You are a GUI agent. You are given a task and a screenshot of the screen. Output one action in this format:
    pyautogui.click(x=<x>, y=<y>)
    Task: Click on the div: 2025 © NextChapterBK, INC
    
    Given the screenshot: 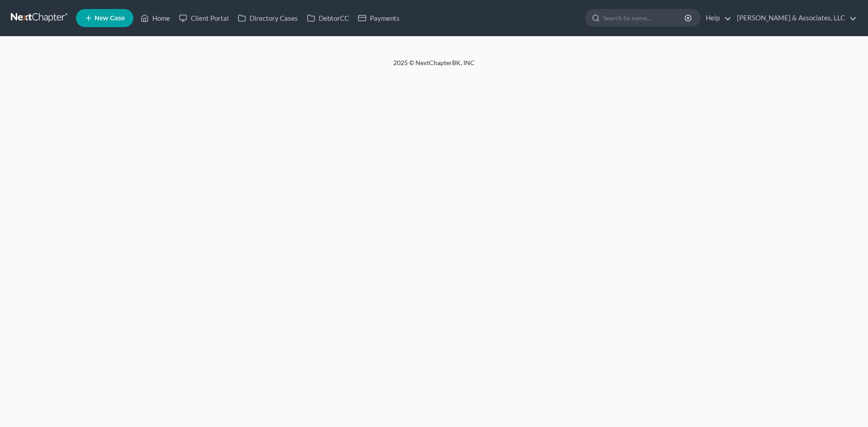 What is the action you would take?
    pyautogui.click(x=434, y=66)
    